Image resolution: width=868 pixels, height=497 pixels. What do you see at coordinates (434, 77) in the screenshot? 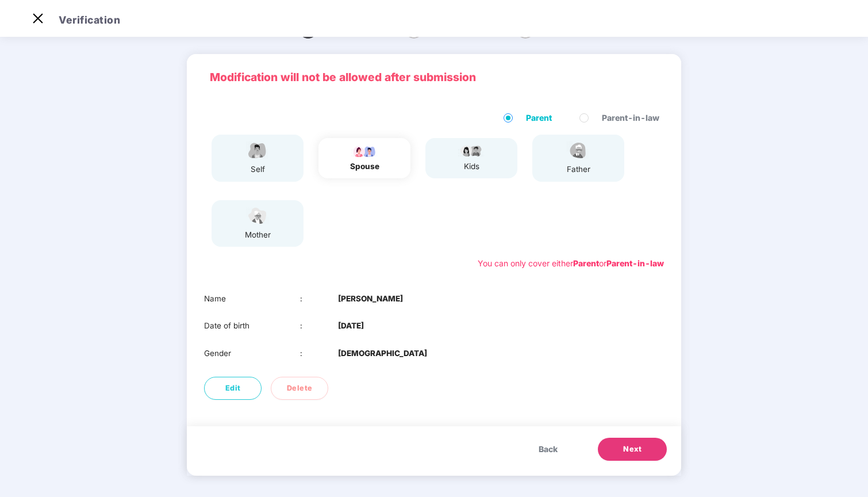
I see `p: Modification will not be allowed after submission` at bounding box center [434, 77].